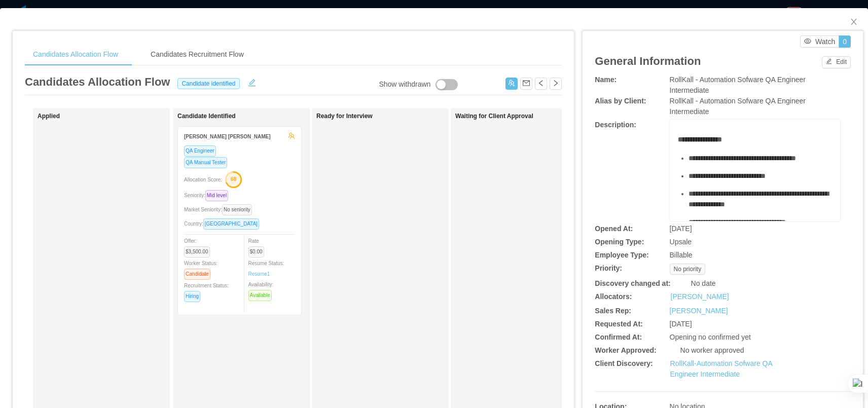  Describe the element at coordinates (220, 209) in the screenshot. I see `span: Market Seniority:` at that location.